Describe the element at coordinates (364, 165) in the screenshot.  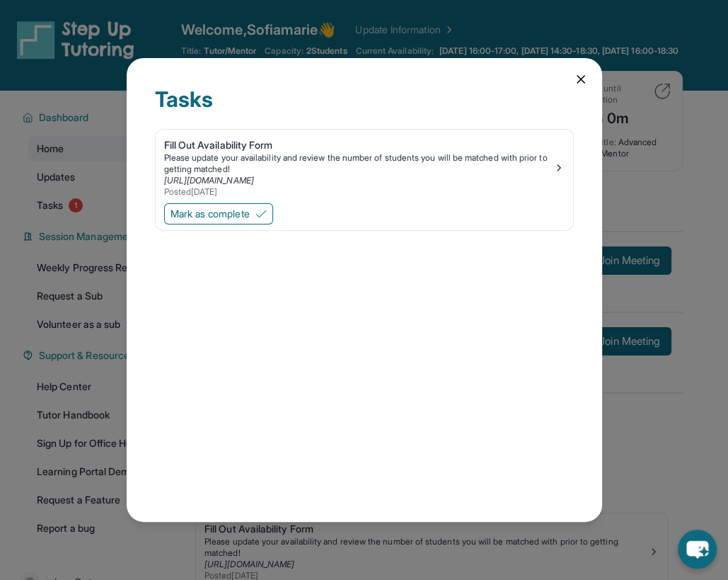
I see `a: Fill Out Availability FormPlease update your availability and review the number of students you w...` at that location.